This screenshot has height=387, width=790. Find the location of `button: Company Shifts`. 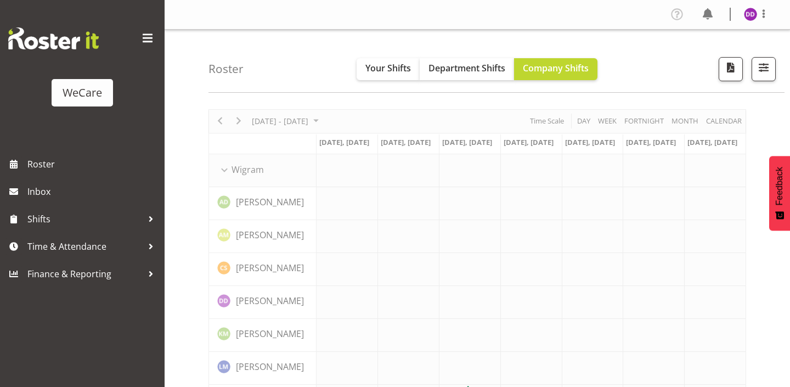

button: Company Shifts is located at coordinates (556, 69).